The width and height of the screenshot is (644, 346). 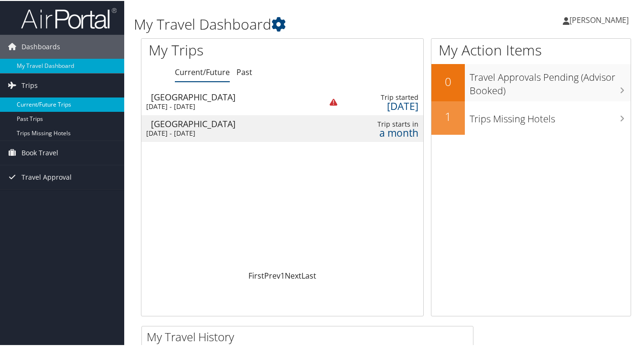 What do you see at coordinates (302, 24) in the screenshot?
I see `h1: My Travel Dashboard` at bounding box center [302, 24].